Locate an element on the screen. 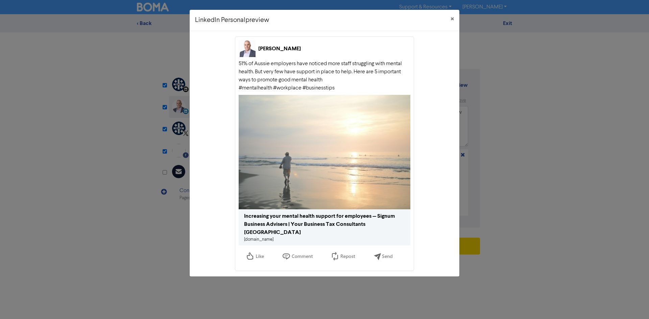 The image size is (649, 319). div: Chat Widget is located at coordinates (632, 303).